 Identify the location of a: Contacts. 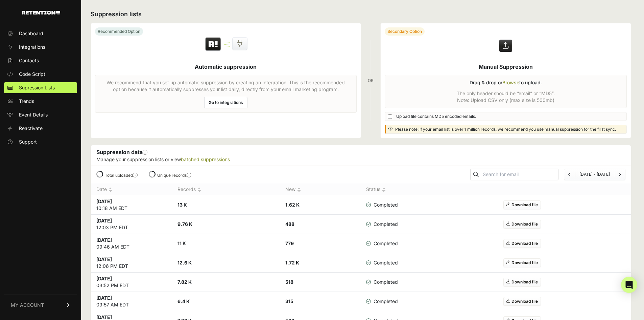
(40, 61).